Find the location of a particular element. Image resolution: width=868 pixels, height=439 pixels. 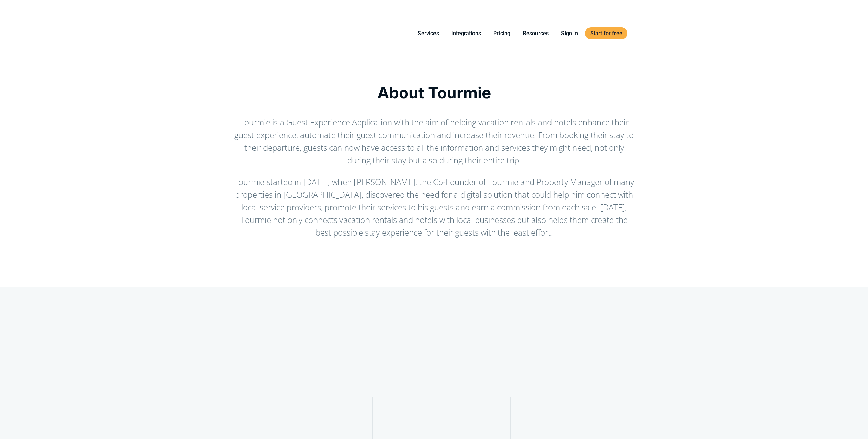

p: Tourmie is a Guest Experience Application with the aim of helping vacation rentals and hotels enh... is located at coordinates (434, 141).